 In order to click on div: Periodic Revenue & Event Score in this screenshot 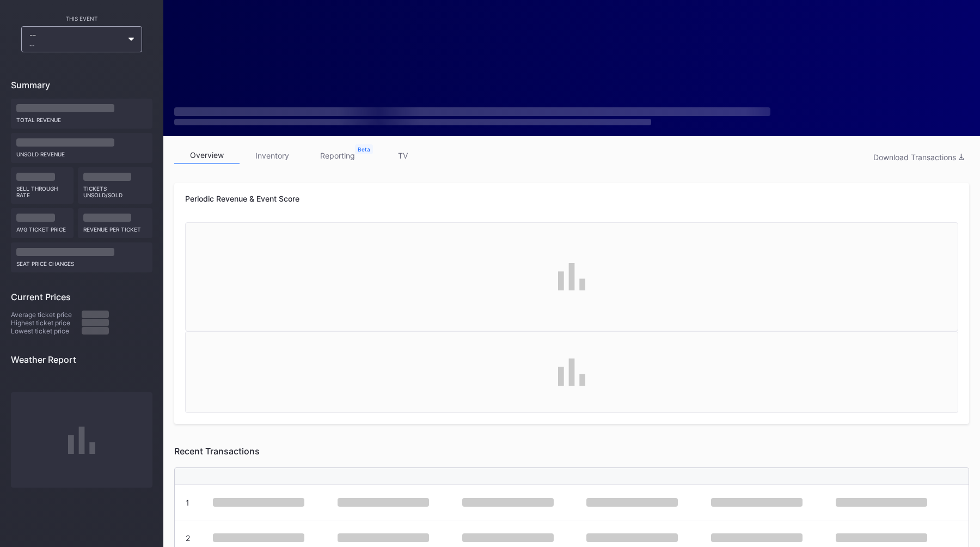, I will do `click(572, 198)`.